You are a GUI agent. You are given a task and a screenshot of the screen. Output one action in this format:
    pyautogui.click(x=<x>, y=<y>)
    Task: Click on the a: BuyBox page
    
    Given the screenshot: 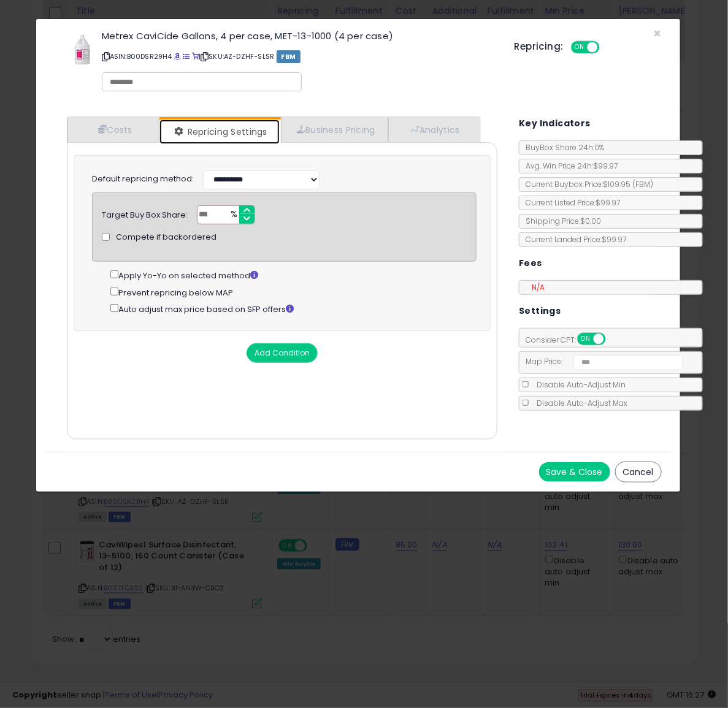 What is the action you would take?
    pyautogui.click(x=177, y=56)
    